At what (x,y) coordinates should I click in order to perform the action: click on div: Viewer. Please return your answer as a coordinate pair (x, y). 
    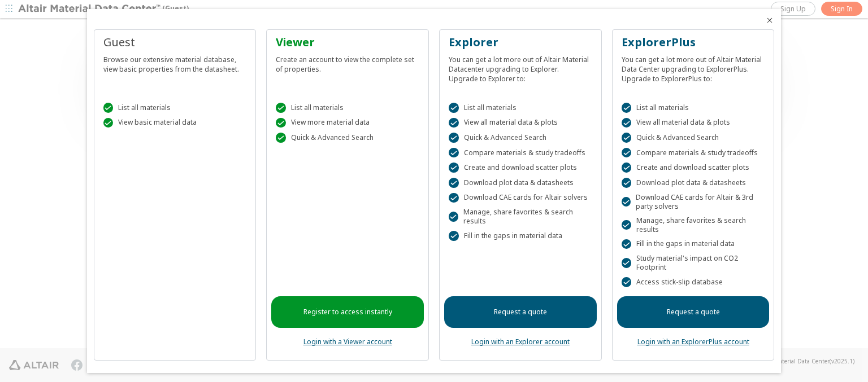
    Looking at the image, I should click on (347, 42).